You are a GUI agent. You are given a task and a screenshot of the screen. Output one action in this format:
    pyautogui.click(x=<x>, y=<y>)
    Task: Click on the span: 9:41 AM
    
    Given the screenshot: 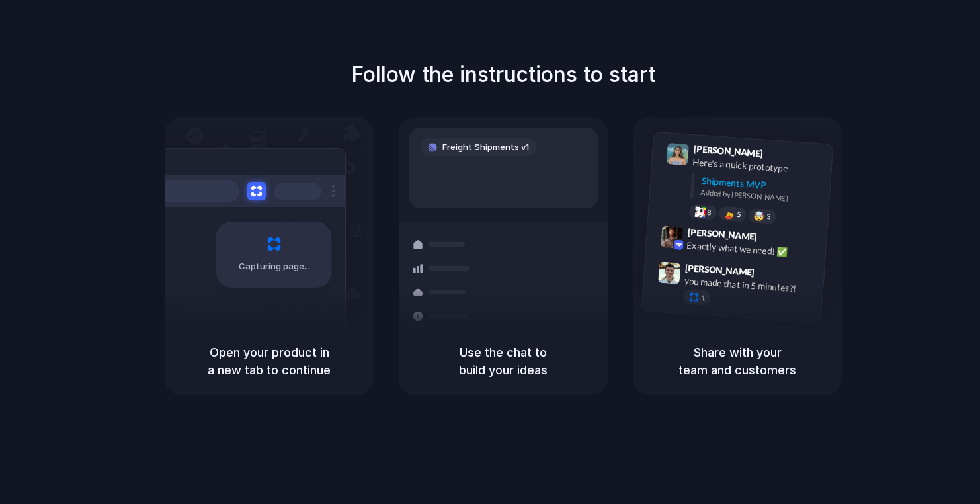 What is the action you would take?
    pyautogui.click(x=780, y=156)
    